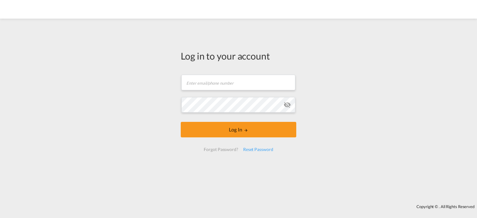 Image resolution: width=477 pixels, height=218 pixels. What do you see at coordinates (239, 56) in the screenshot?
I see `div: Log in to your account` at bounding box center [239, 56].